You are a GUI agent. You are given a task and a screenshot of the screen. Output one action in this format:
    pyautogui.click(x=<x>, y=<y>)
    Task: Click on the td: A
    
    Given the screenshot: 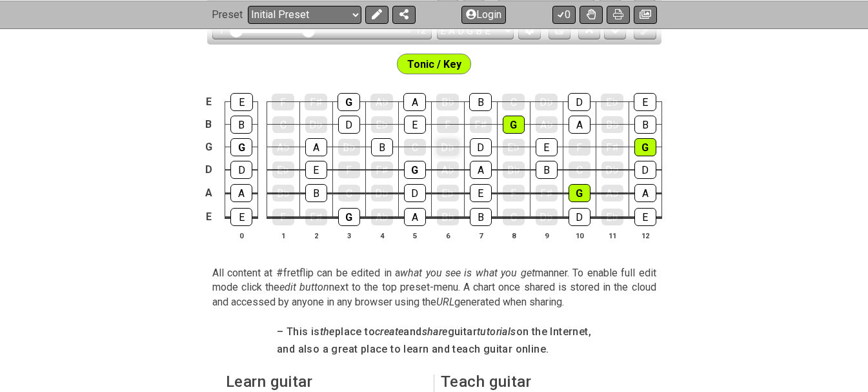 What is the action you would take?
    pyautogui.click(x=208, y=193)
    